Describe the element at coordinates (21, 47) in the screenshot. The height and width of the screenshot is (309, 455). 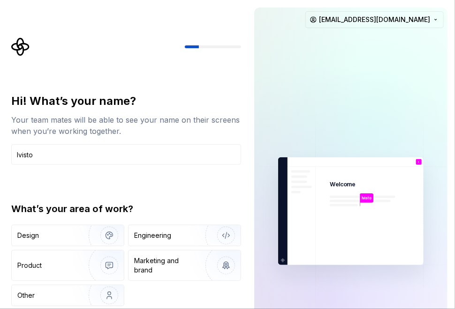
I see `svg: Supernova Logo` at that location.